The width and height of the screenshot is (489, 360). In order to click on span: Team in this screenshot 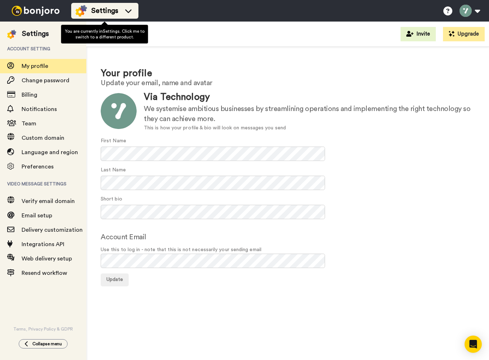, I will do `click(29, 124)`.